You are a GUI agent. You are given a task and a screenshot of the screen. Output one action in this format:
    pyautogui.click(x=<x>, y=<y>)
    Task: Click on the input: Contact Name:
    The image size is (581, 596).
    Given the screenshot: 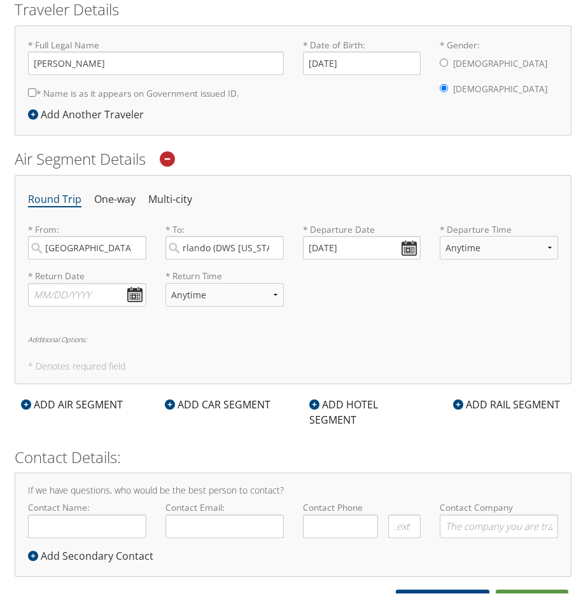 What is the action you would take?
    pyautogui.click(x=87, y=523)
    